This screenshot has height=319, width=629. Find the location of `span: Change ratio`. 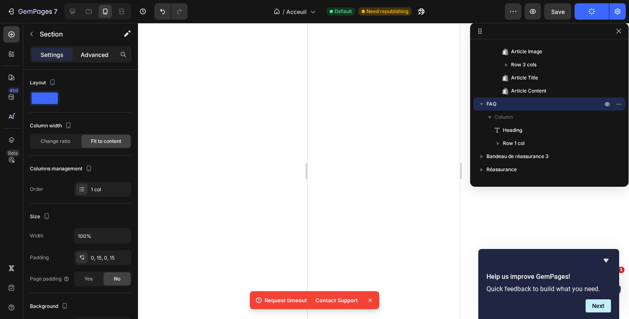

span: Change ratio is located at coordinates (55, 141).